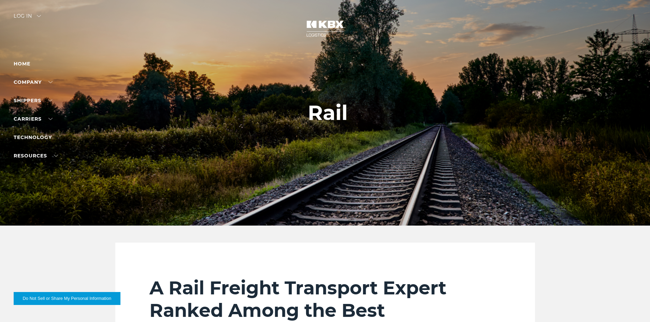 Image resolution: width=650 pixels, height=322 pixels. Describe the element at coordinates (633, 306) in the screenshot. I see `div: Chat Widget` at that location.